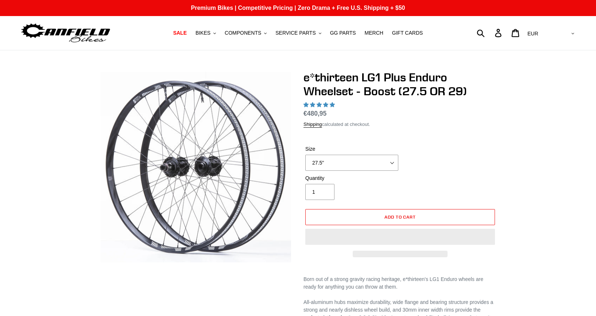 This screenshot has width=596, height=316. What do you see at coordinates (298, 33) in the screenshot?
I see `button: SERVICE PARTS` at bounding box center [298, 33].